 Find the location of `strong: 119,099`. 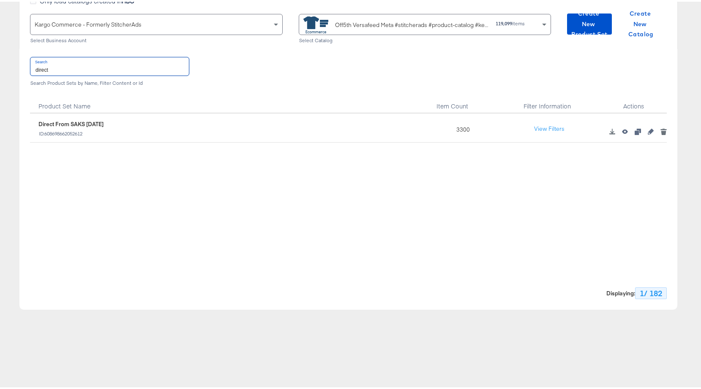

strong: 119,099 is located at coordinates (503, 22).